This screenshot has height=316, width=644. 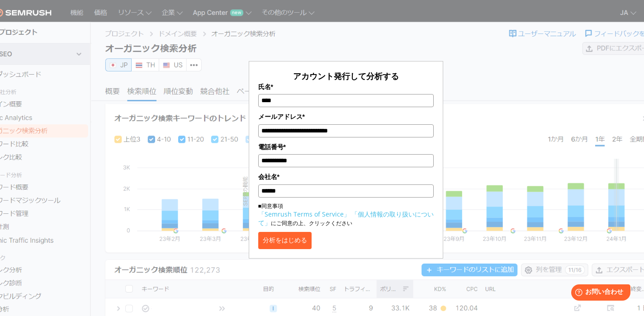 What do you see at coordinates (346, 76) in the screenshot?
I see `span: アカウント発行して分析する` at bounding box center [346, 76].